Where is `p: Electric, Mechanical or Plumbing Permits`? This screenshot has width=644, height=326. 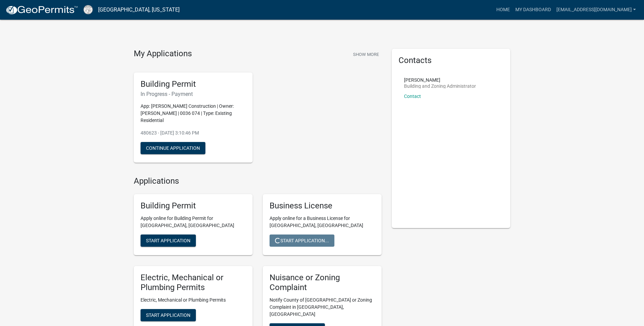
p: Electric, Mechanical or Plumbing Permits is located at coordinates (193, 300).